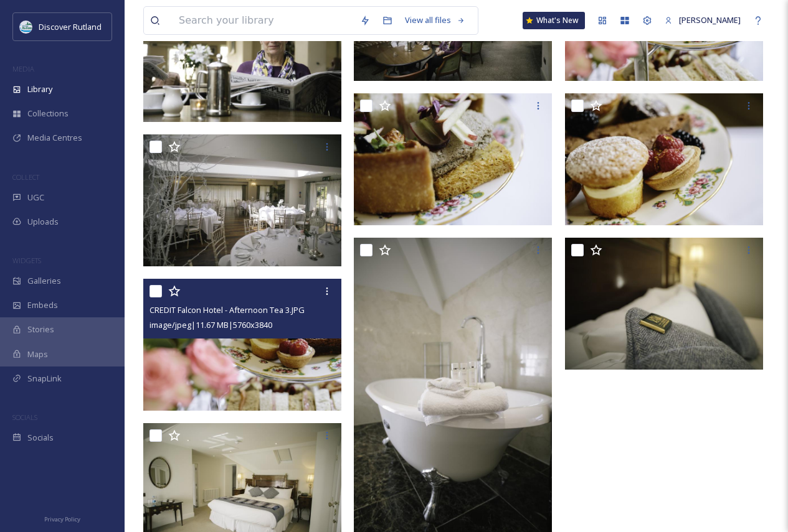 Image resolution: width=788 pixels, height=532 pixels. Describe the element at coordinates (211, 325) in the screenshot. I see `span: image/jpeg | 11.67 MB | 5760 x 3840` at that location.